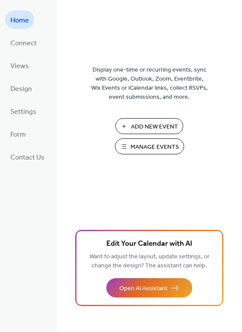 The width and height of the screenshot is (242, 332). What do you see at coordinates (154, 127) in the screenshot?
I see `span: Add New Event` at bounding box center [154, 127].